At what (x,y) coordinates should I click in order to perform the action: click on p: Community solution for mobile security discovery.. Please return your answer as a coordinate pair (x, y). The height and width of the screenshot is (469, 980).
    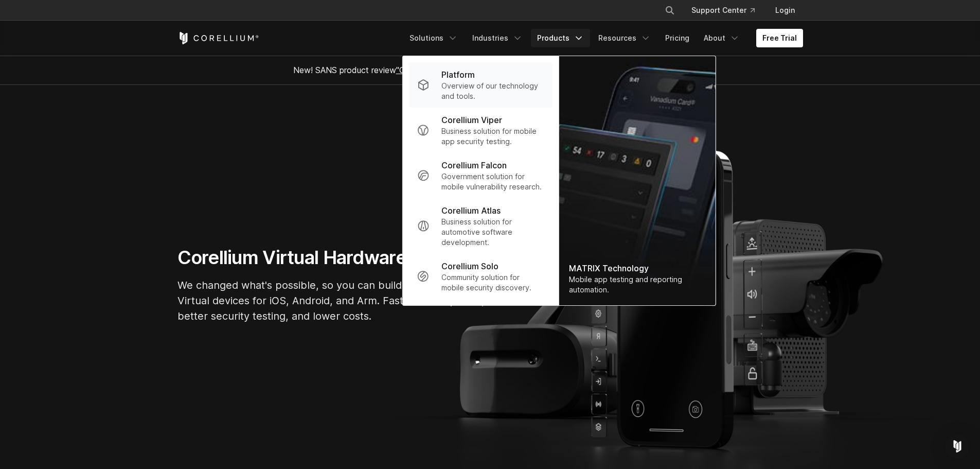
    Looking at the image, I should click on (492, 282).